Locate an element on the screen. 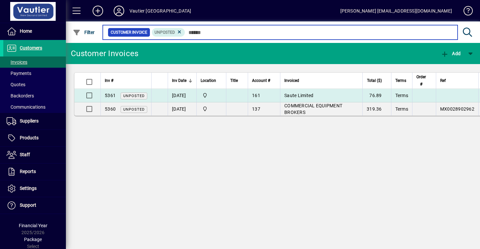  a: Settings is located at coordinates (35, 188).